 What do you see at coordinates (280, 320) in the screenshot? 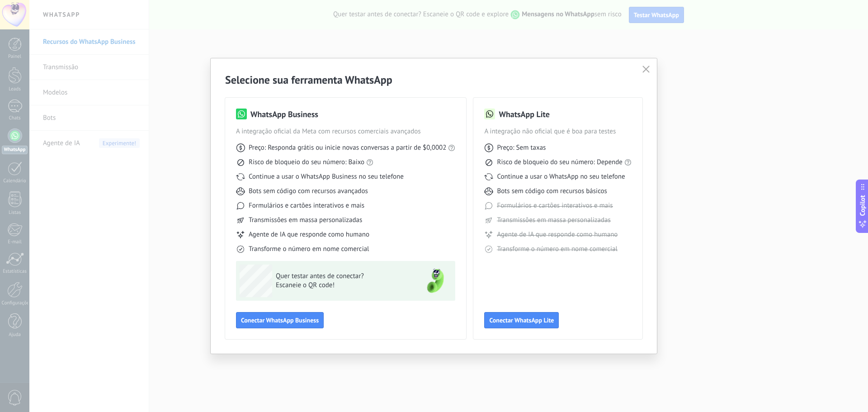
I see `span: Conectar WhatsApp Business` at bounding box center [280, 320].